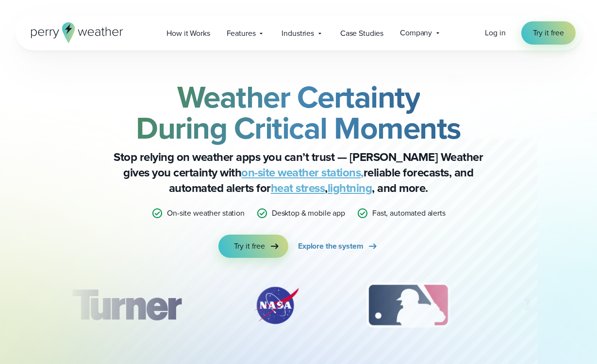 This screenshot has width=597, height=364. Describe the element at coordinates (299, 113) in the screenshot. I see `strong: Weather Certainty During Critical Moments` at that location.